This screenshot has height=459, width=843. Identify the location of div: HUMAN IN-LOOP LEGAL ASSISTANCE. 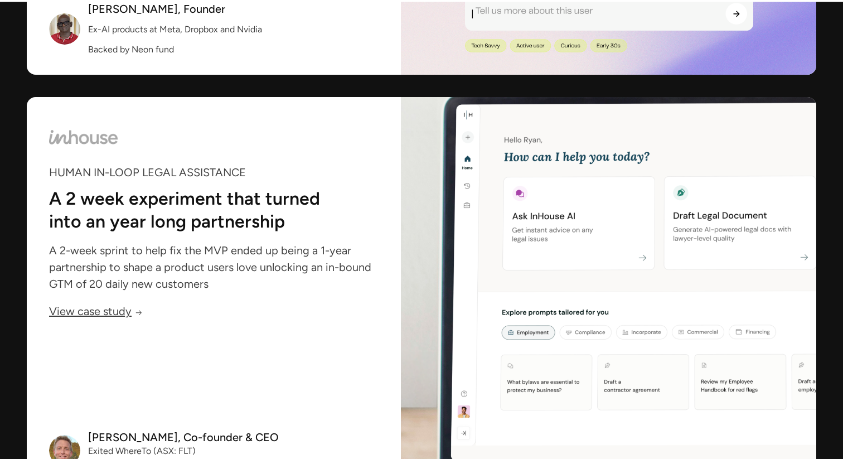
(214, 172).